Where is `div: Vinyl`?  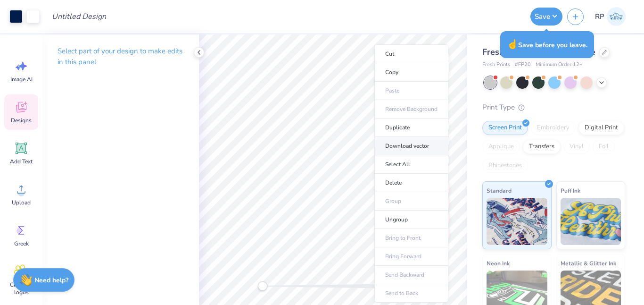 div: Vinyl is located at coordinates (576, 147).